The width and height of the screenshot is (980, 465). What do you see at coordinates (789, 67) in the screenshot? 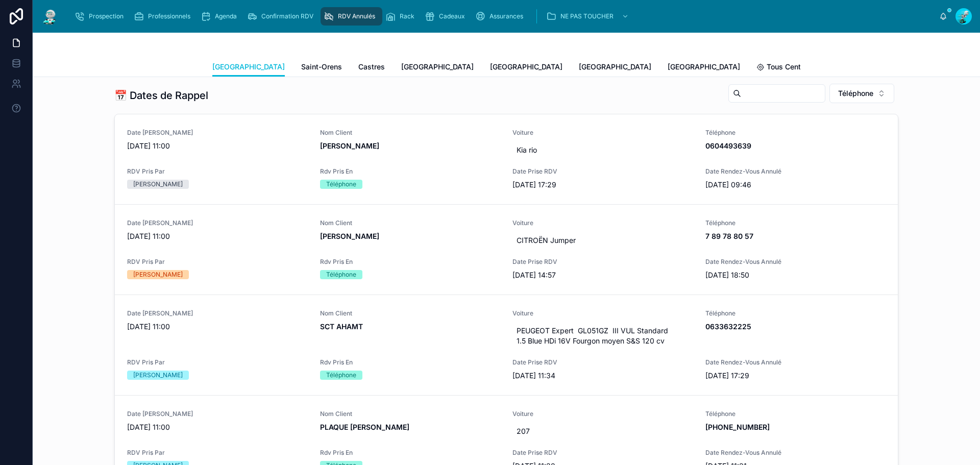
I see `span: Tous Centres` at bounding box center [789, 67].